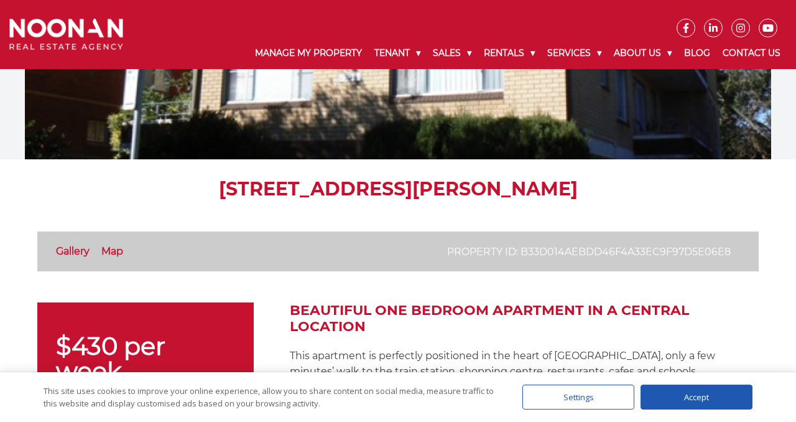 This screenshot has height=422, width=796. What do you see at coordinates (73, 251) in the screenshot?
I see `a: Gallery` at bounding box center [73, 251].